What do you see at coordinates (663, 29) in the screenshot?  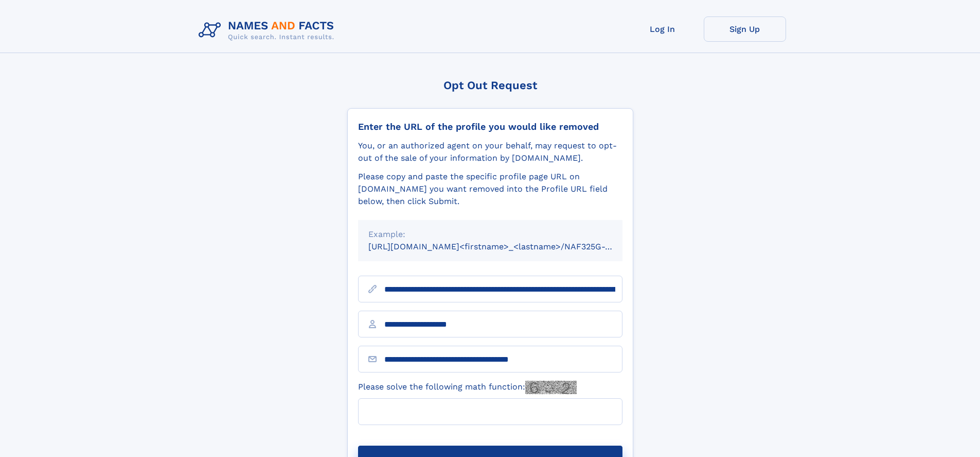 I see `a: Log In` at bounding box center [663, 29].